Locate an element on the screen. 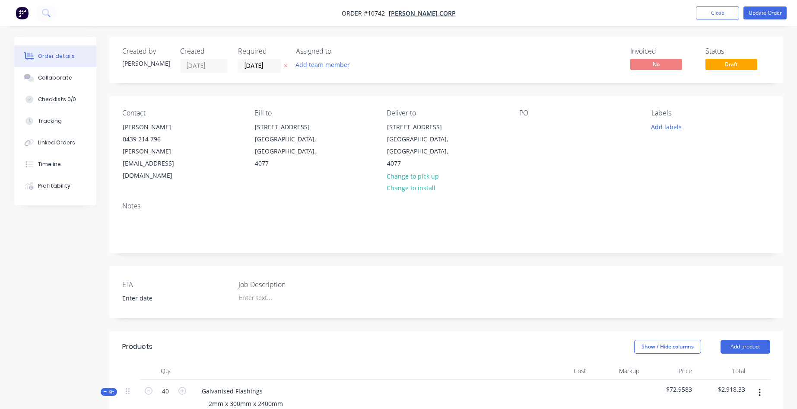 This screenshot has height=409, width=797. span: Draft is located at coordinates (732, 64).